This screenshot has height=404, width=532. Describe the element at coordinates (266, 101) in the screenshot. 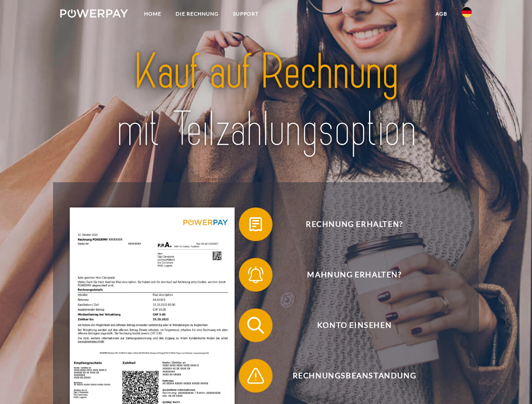

I see `img: title-powerpay_de.svg` at that location.